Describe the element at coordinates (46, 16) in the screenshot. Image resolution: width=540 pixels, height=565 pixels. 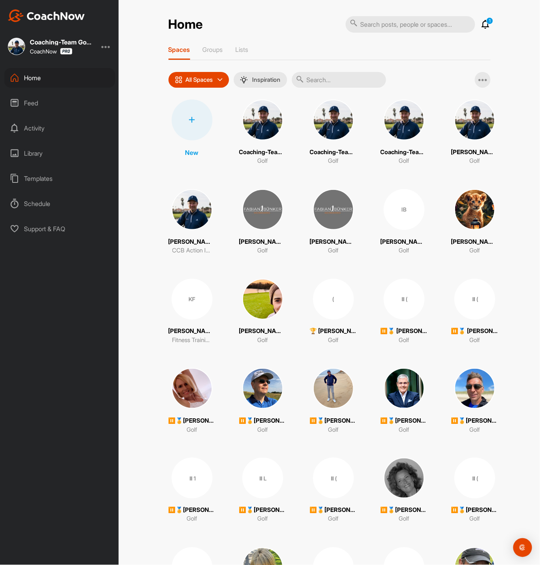
I see `img: CoachNow` at that location.